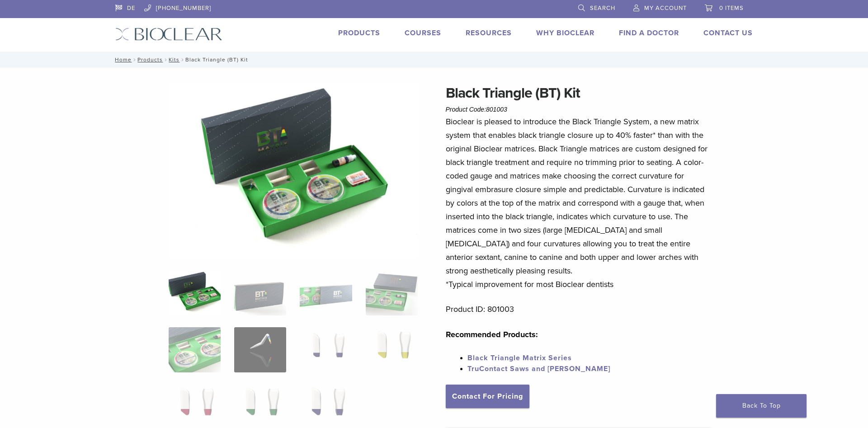  Describe the element at coordinates (434, 60) in the screenshot. I see `nav: Black Triangle (BT) Kit` at that location.